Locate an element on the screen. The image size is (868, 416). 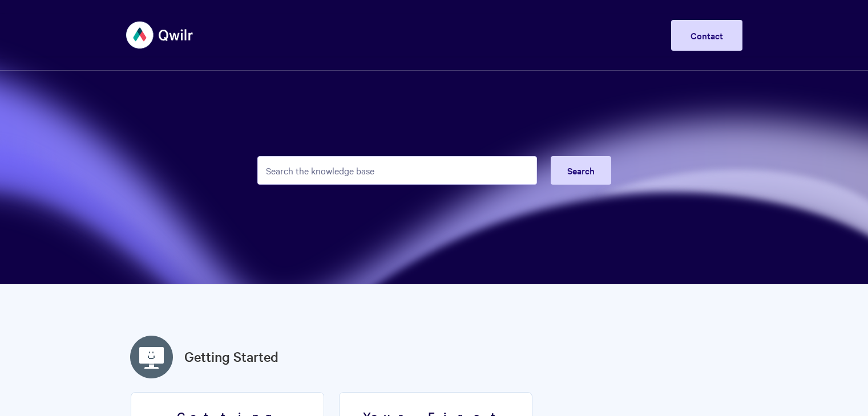
a: Getting Started is located at coordinates (231, 357).